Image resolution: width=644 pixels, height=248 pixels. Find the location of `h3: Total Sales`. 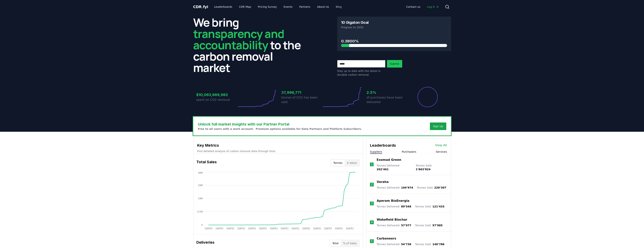

h3: Total Sales is located at coordinates (206, 163).